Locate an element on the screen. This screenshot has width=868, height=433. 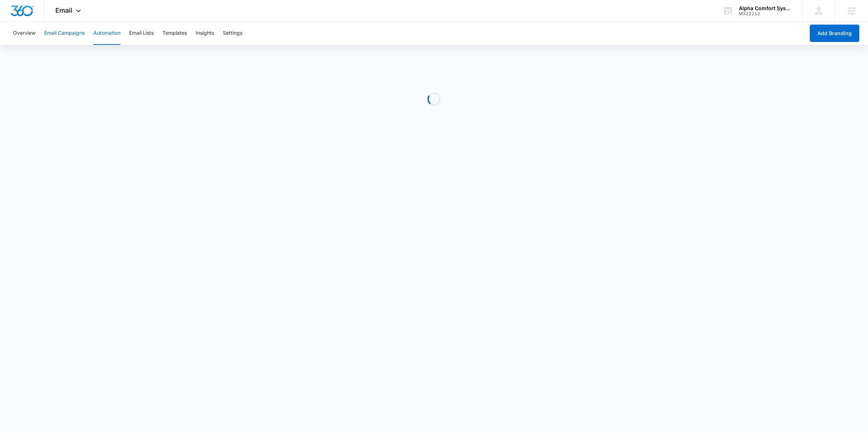
span: Email is located at coordinates (64, 10).